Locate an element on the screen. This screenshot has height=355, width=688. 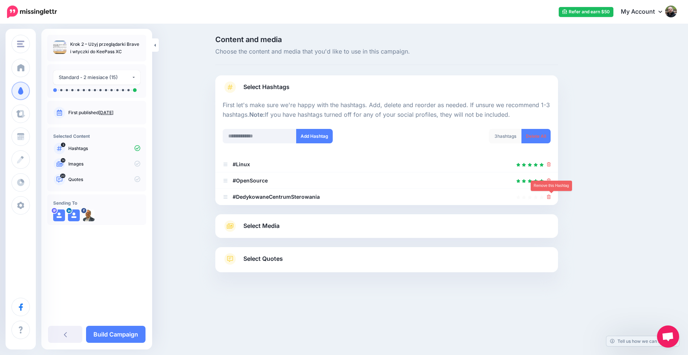
img: Missinglettr is located at coordinates (32, 12).